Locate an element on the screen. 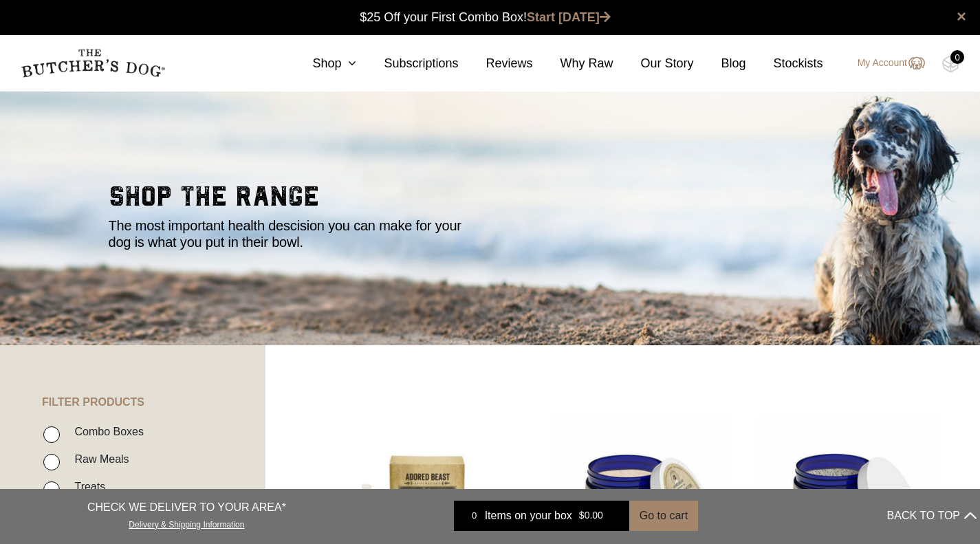 This screenshot has height=544, width=980. button: Go to cart is located at coordinates (664, 516).